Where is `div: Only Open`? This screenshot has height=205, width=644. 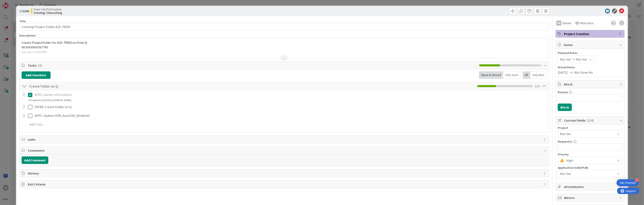 div: Only Open is located at coordinates (512, 75).